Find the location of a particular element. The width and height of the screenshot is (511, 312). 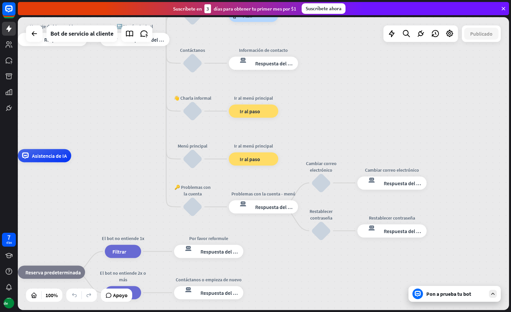

font: Suscríbete ahora is located at coordinates (323, 8).